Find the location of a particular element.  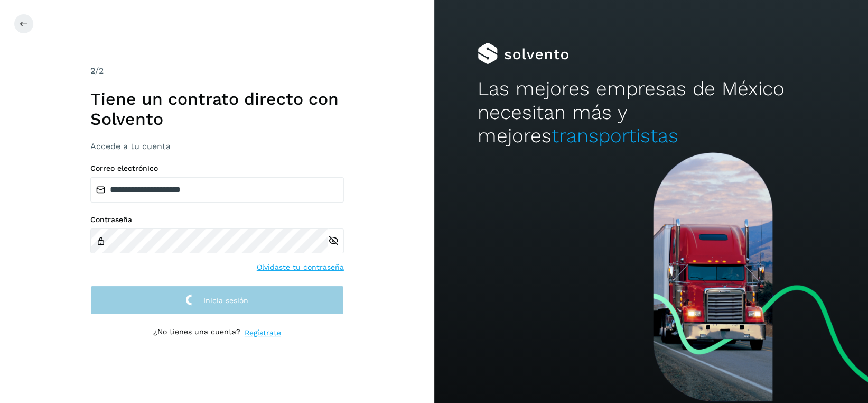

a: Olvidaste tu contraseña is located at coordinates (300, 266).